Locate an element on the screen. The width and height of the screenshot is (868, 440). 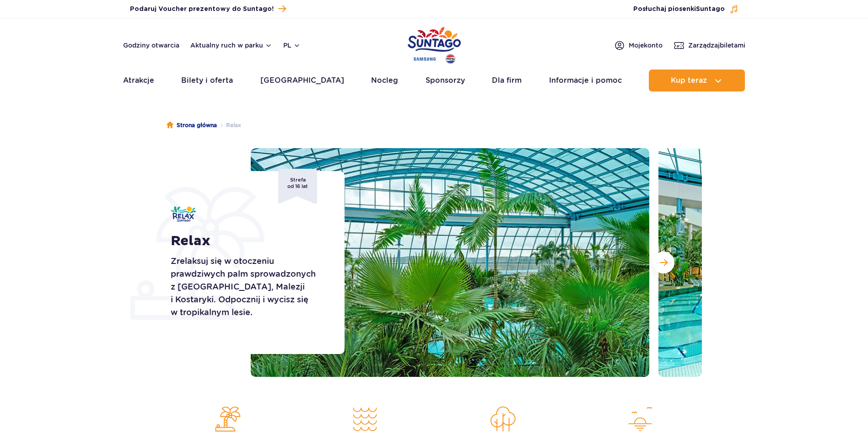
span: Podaruj Voucher prezentowy do Suntago! is located at coordinates (202, 9).